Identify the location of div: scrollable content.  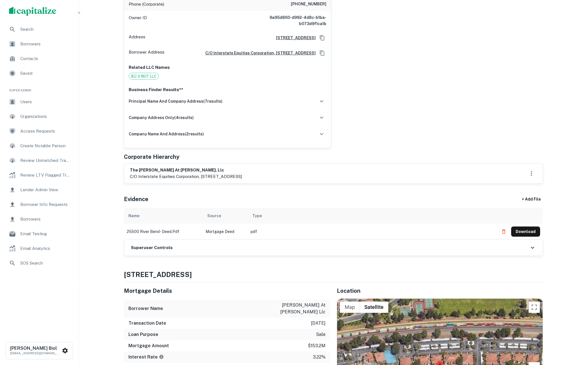
(333, 224).